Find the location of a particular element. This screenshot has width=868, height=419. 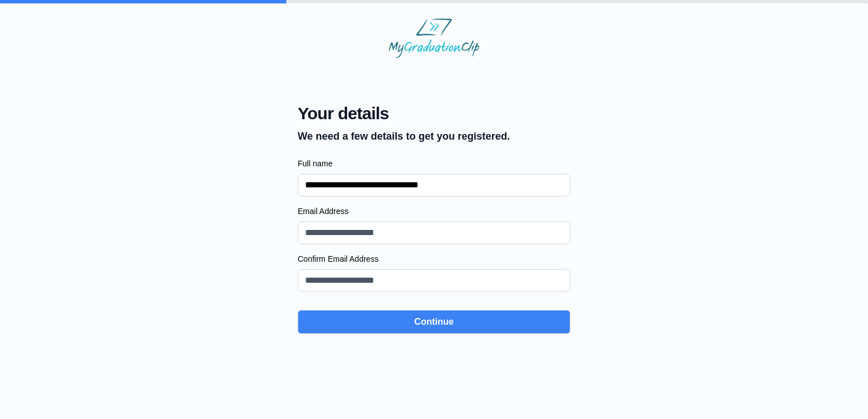

button: Continue is located at coordinates (434, 322).